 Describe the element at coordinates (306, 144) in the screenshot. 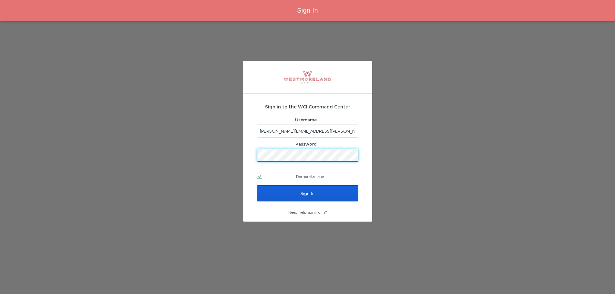

I see `label: Password` at that location.